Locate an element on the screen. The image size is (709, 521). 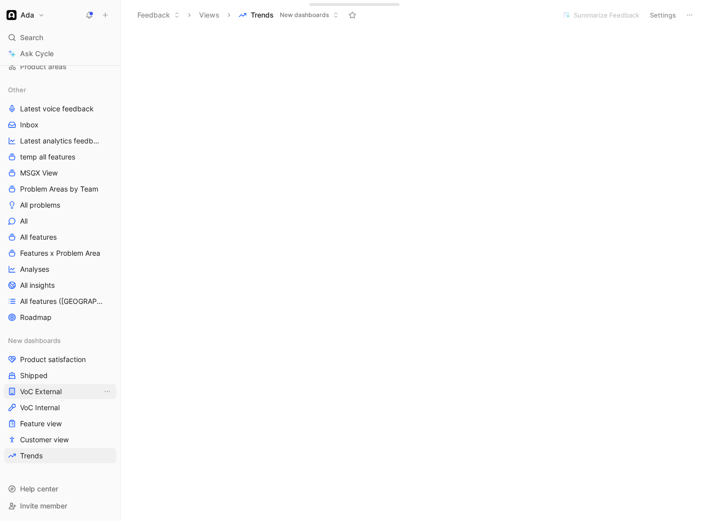
span: Help center is located at coordinates (39, 488).